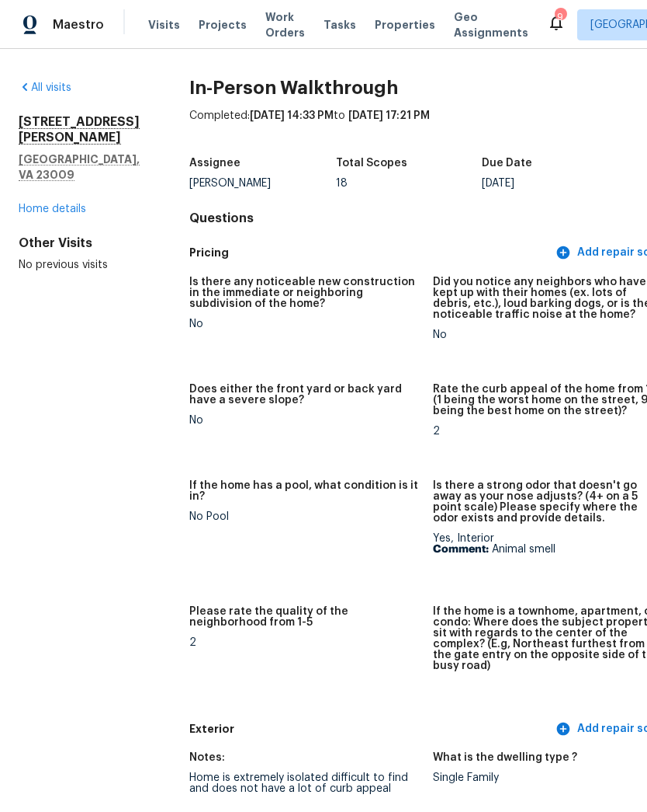  What do you see at coordinates (507, 163) in the screenshot?
I see `h5: Due Date` at bounding box center [507, 163].